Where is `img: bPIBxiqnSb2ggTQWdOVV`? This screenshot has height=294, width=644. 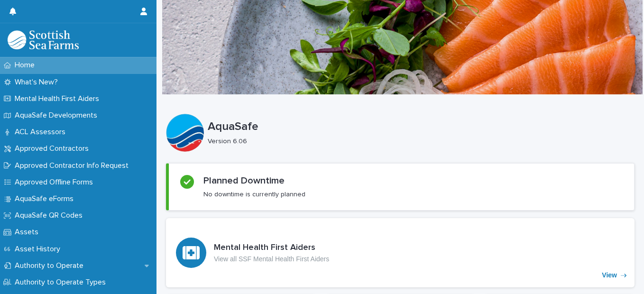 img: bPIBxiqnSb2ggTQWdOVV is located at coordinates (43, 40).